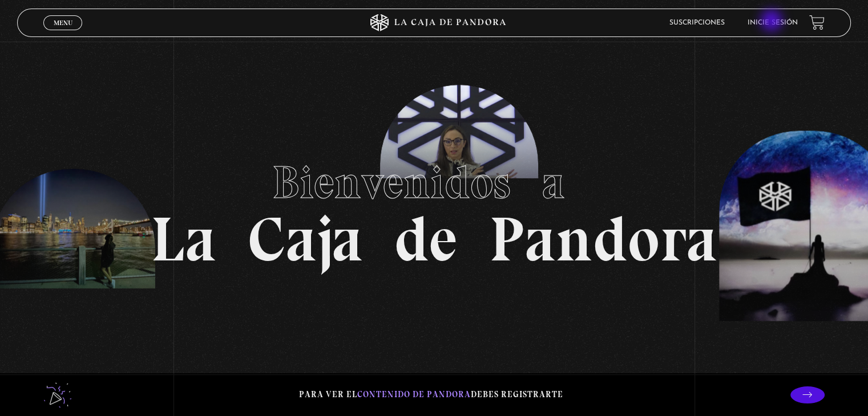 The height and width of the screenshot is (416, 868). I want to click on h1: La Caja de Pandora, so click(434, 208).